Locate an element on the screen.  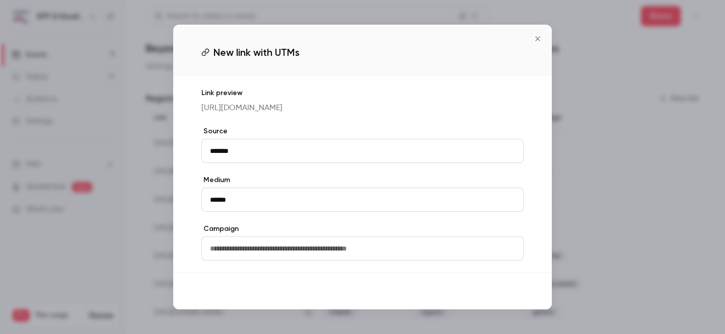
label: Medium is located at coordinates (362, 180).